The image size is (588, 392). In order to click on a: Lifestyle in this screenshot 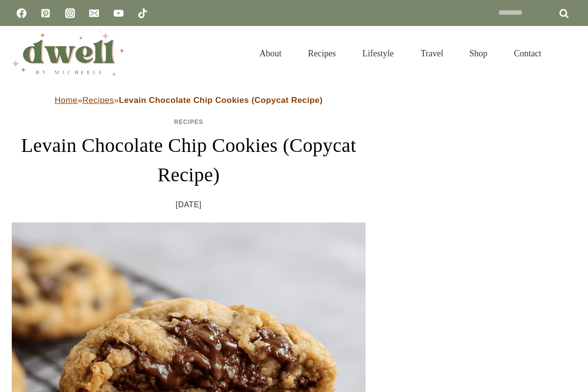, I will do `click(378, 53)`.